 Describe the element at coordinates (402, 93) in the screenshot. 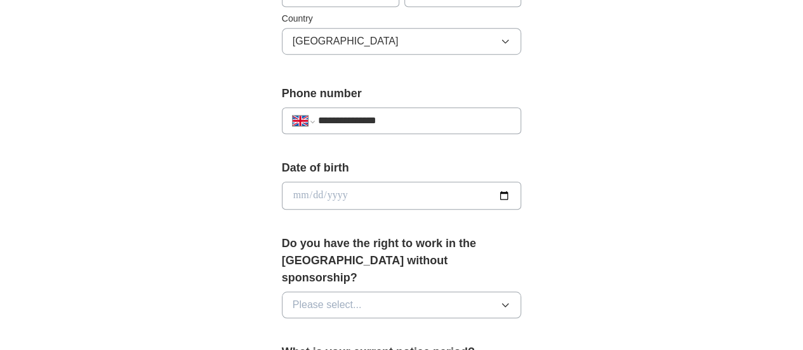

I see `label: Phone number` at that location.